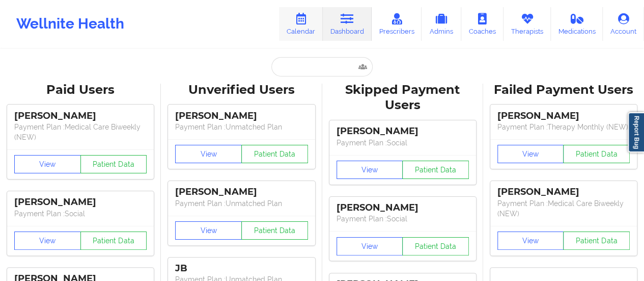 The width and height of the screenshot is (644, 281). Describe the element at coordinates (527, 24) in the screenshot. I see `a: Therapists` at that location.